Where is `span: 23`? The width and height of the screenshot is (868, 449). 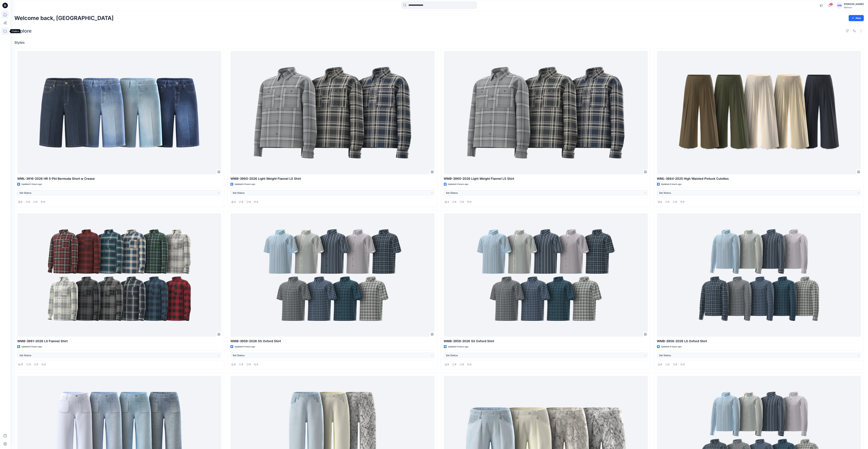 span: 23 is located at coordinates (831, 5).